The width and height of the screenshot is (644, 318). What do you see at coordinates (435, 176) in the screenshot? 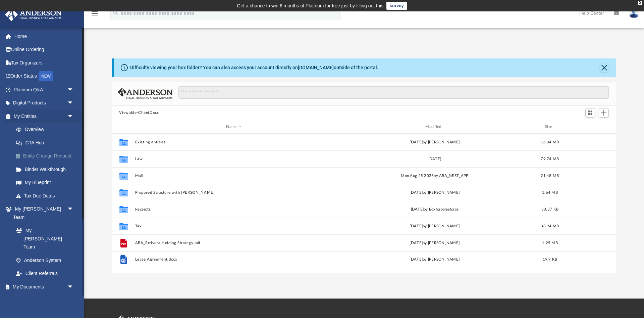
I see `div: Mon Aug 25 2025 by ABA_NEST_APP` at bounding box center [435, 176].